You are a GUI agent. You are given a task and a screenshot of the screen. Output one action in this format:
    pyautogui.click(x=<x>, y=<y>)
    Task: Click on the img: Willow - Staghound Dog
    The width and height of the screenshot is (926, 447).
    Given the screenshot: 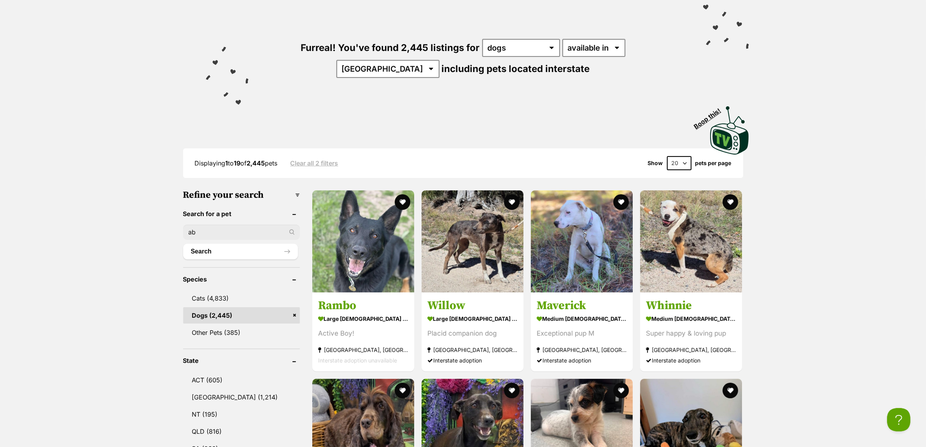 What is the action you would take?
    pyautogui.click(x=473, y=241)
    